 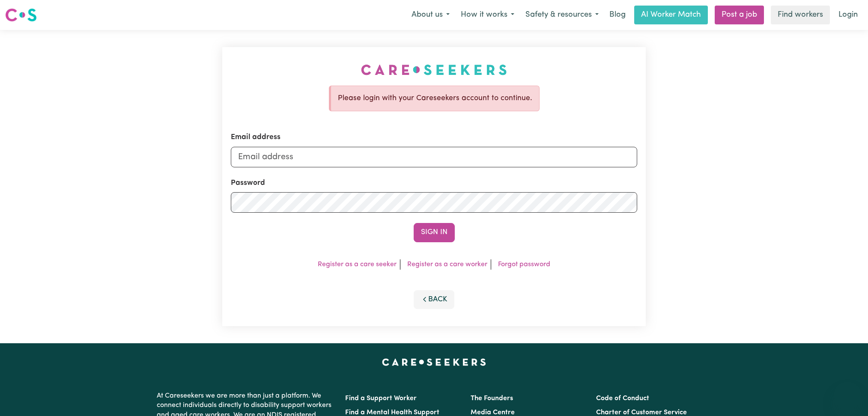 I want to click on p: Please login with your Careseekers account to continue., so click(x=435, y=99).